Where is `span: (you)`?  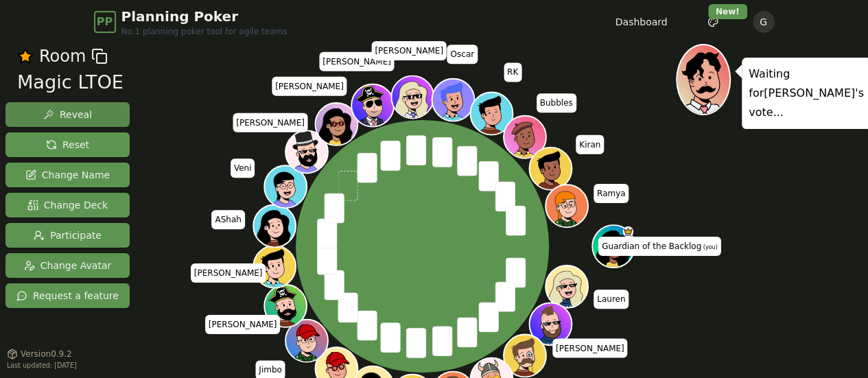 span: (you) is located at coordinates (710, 246).